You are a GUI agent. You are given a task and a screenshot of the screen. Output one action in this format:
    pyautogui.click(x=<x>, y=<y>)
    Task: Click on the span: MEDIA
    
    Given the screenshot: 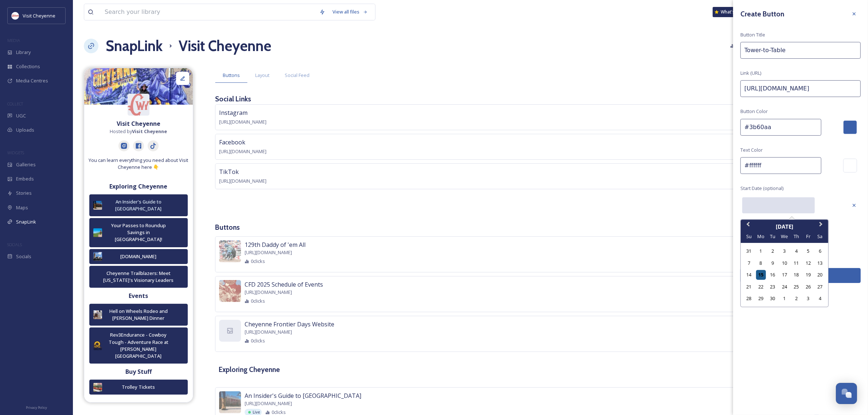 What is the action you would take?
    pyautogui.click(x=13, y=40)
    